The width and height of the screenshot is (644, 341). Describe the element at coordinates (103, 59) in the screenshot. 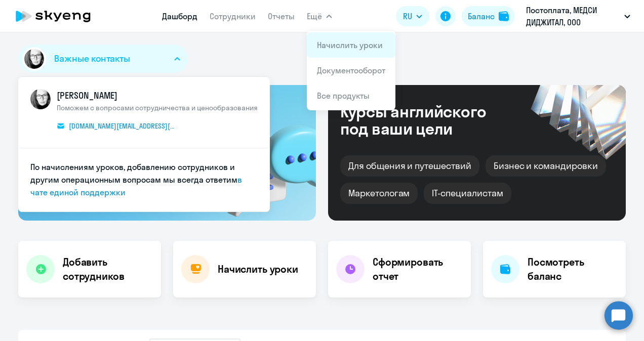

I see `button: Важные контакты` at that location.